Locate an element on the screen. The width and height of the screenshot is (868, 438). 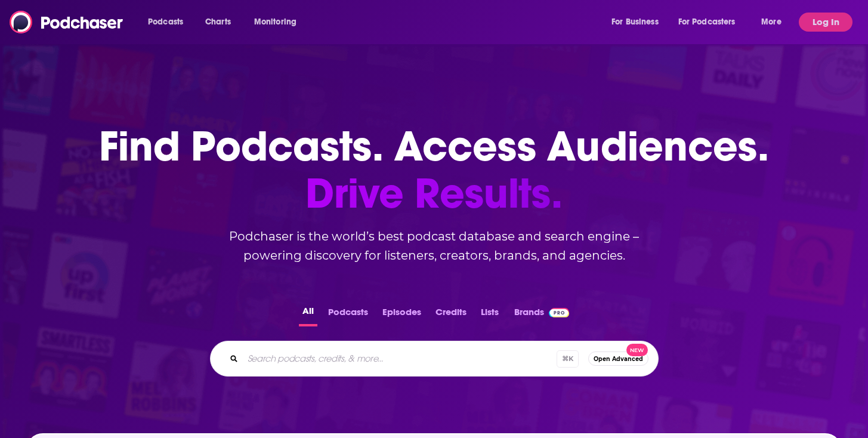
span: For Podcasters is located at coordinates (707, 22).